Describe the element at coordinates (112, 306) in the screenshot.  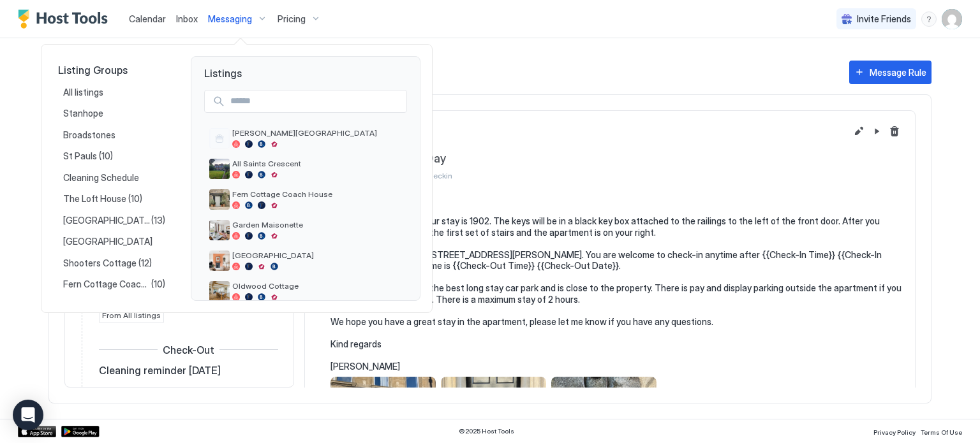
I see `span: London Street Cleaning` at that location.